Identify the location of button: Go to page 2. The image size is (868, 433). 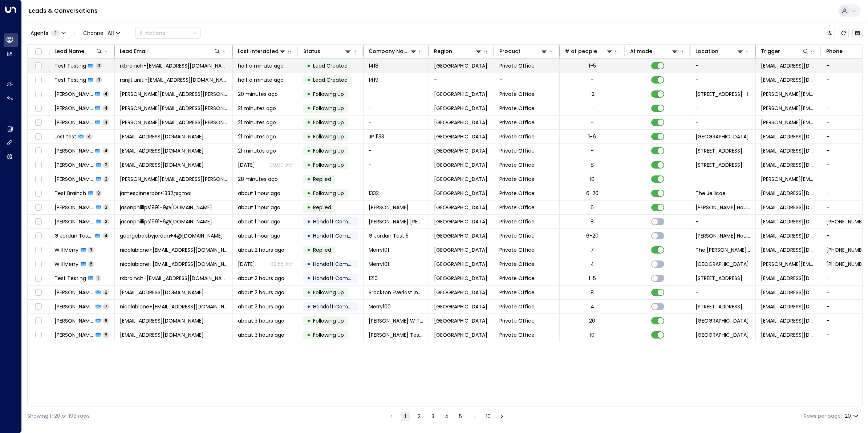
(419, 416).